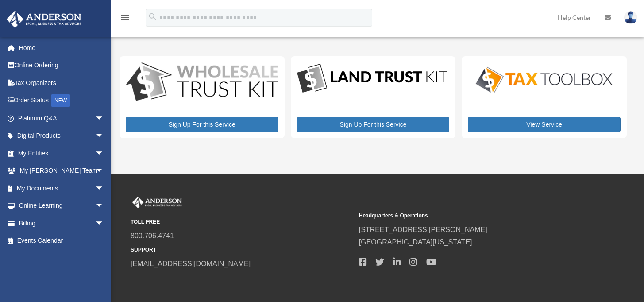 Image resolution: width=644 pixels, height=302 pixels. I want to click on a: Order StatusNEW, so click(61, 101).